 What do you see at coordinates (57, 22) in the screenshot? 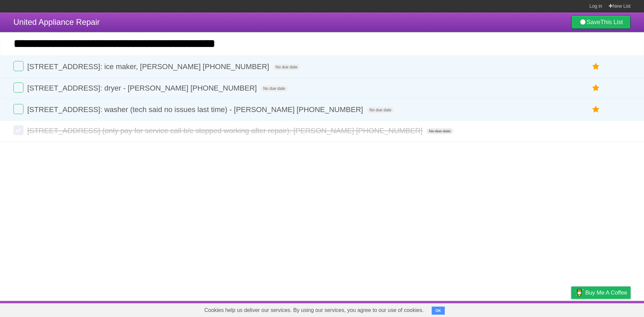
I see `span: United Appliance Repair` at bounding box center [57, 22].